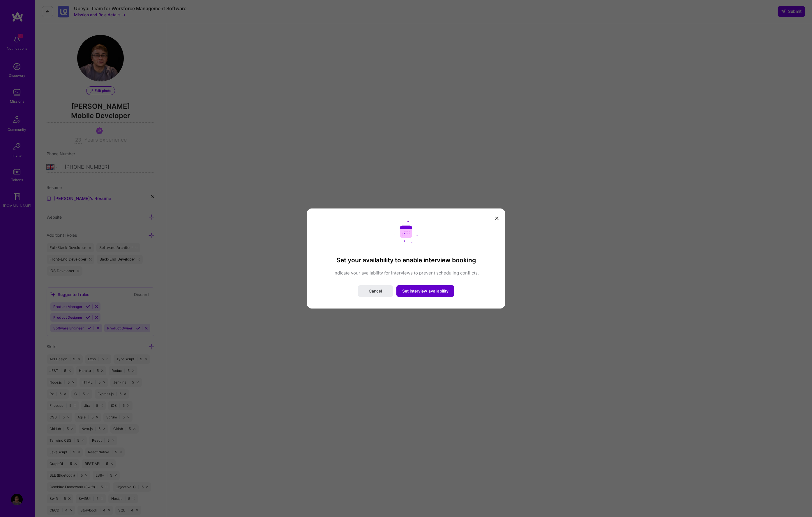 The width and height of the screenshot is (812, 517). I want to click on div: modal, so click(406, 259).